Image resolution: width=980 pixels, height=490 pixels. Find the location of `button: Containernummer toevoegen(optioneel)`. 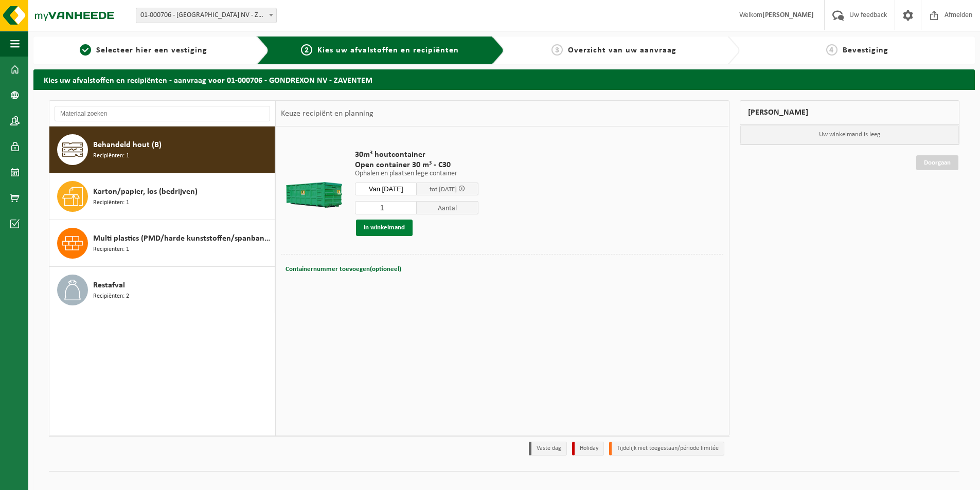

button: Containernummer toevoegen(optioneel) is located at coordinates (343, 269).